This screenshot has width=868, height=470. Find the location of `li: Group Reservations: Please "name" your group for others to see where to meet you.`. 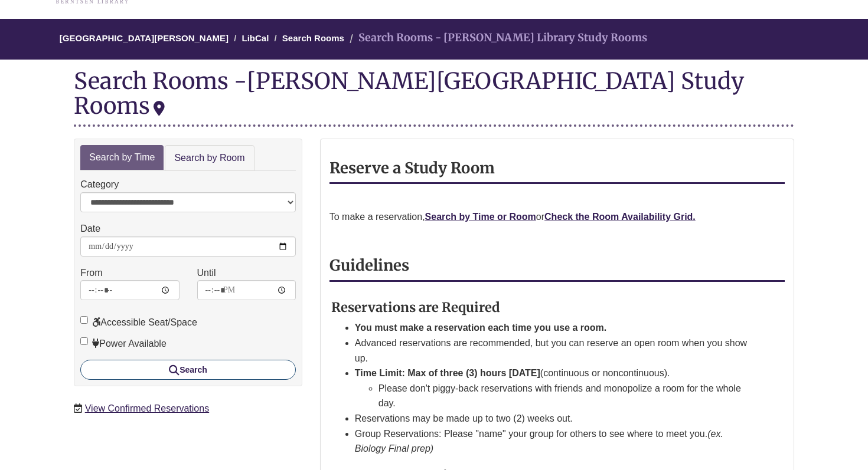

li: Group Reservations: Please "name" your group for others to see where to meet you. is located at coordinates (556, 441).